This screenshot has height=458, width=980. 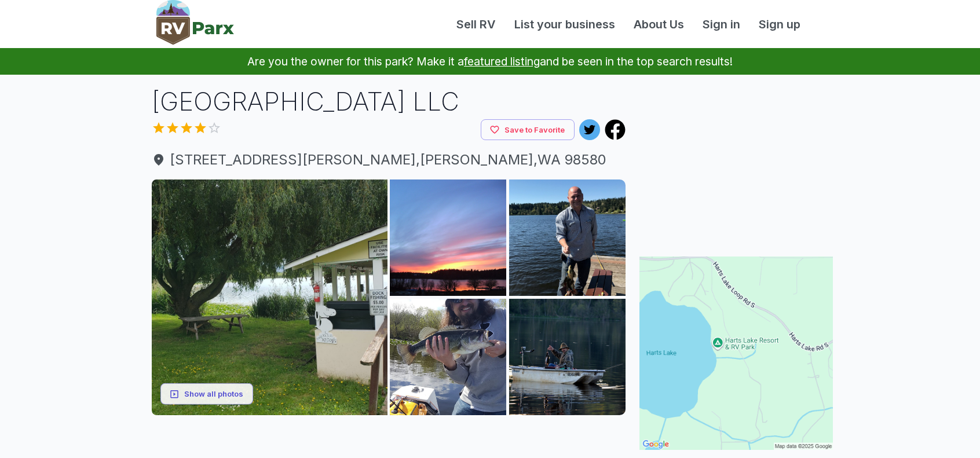 I want to click on a: Sell RV, so click(x=477, y=25).